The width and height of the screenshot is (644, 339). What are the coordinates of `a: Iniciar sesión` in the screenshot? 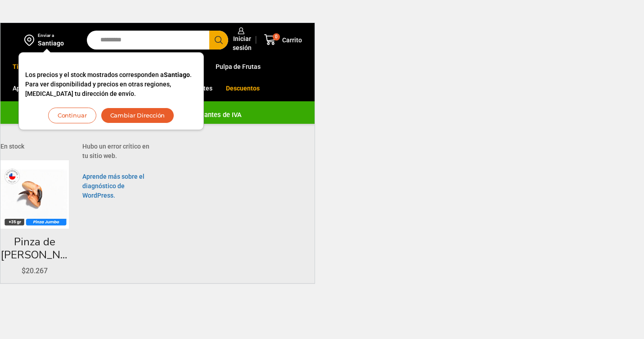 It's located at (240, 40).